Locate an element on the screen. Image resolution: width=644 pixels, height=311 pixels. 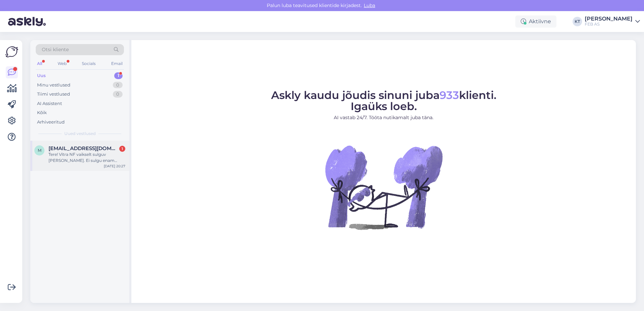
div: Tiimi vestlused is located at coordinates (53, 94).